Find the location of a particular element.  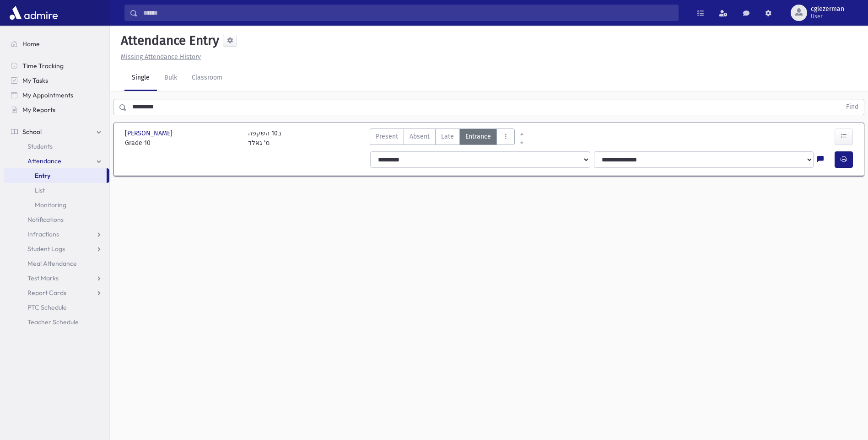

a: Attendance is located at coordinates (56, 161).